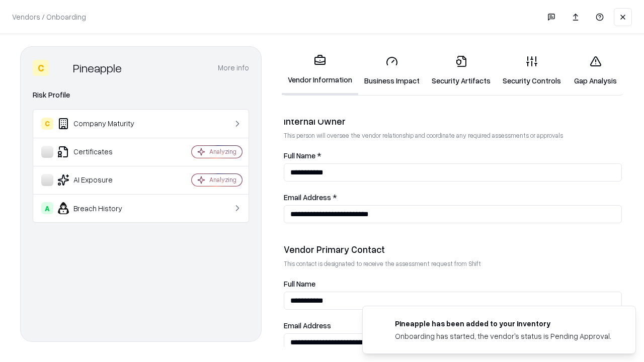 The image size is (644, 362). Describe the element at coordinates (101, 124) in the screenshot. I see `div: Company Maturity` at that location.